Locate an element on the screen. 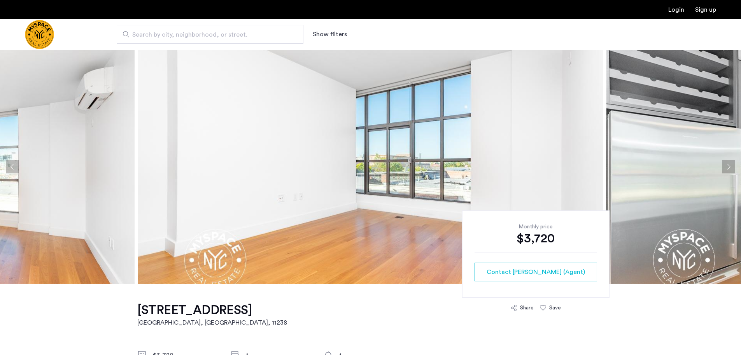  button: button is located at coordinates (536, 272).